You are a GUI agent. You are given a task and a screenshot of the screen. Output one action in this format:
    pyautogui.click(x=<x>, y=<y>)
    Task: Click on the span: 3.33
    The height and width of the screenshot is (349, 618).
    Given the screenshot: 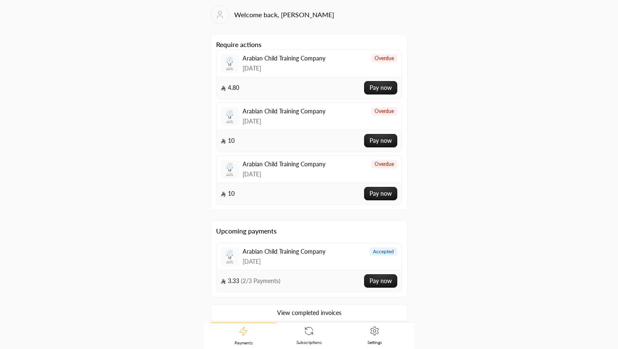 What is the action you would take?
    pyautogui.click(x=251, y=281)
    